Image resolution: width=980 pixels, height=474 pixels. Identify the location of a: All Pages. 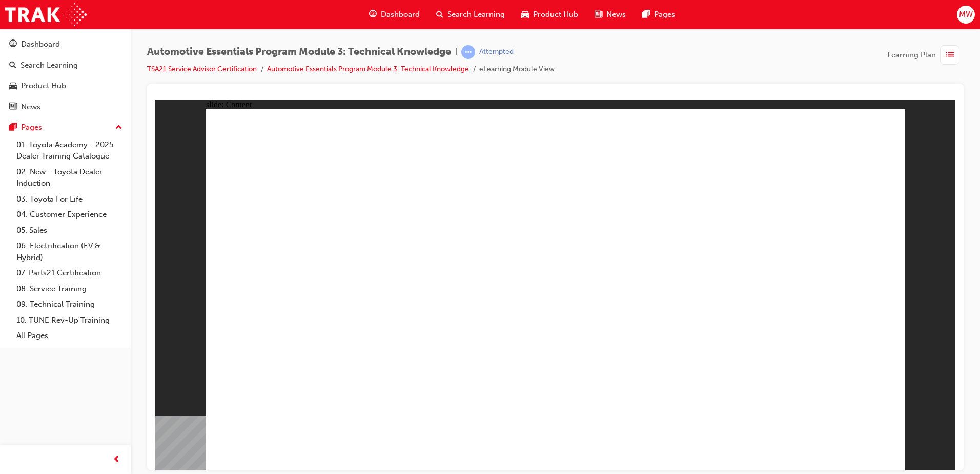
(69, 335).